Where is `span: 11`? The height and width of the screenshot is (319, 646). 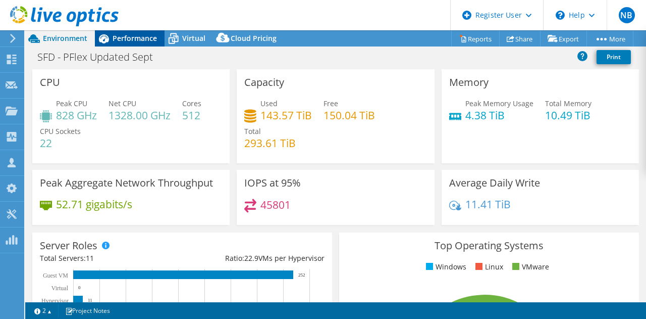 span: 11 is located at coordinates (90, 258).